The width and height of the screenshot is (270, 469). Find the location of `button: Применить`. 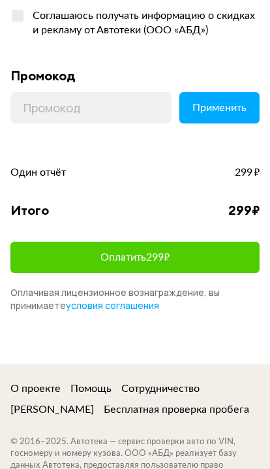

button: Применить is located at coordinates (219, 108).